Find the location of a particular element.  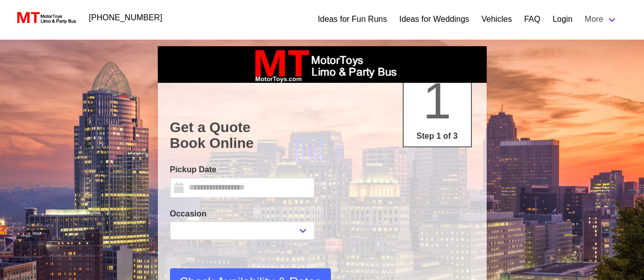

img: box_logo_brand.jpeg is located at coordinates (322, 65).